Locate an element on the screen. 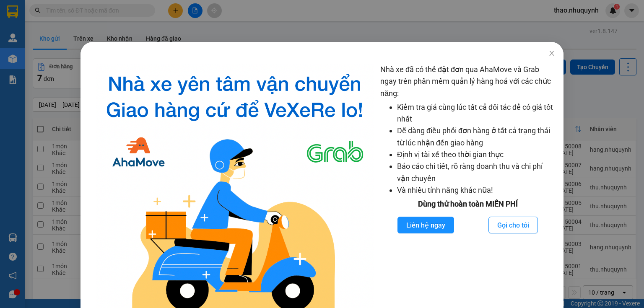 The width and height of the screenshot is (644, 308). span: Gọi cho tôi is located at coordinates (513, 225).